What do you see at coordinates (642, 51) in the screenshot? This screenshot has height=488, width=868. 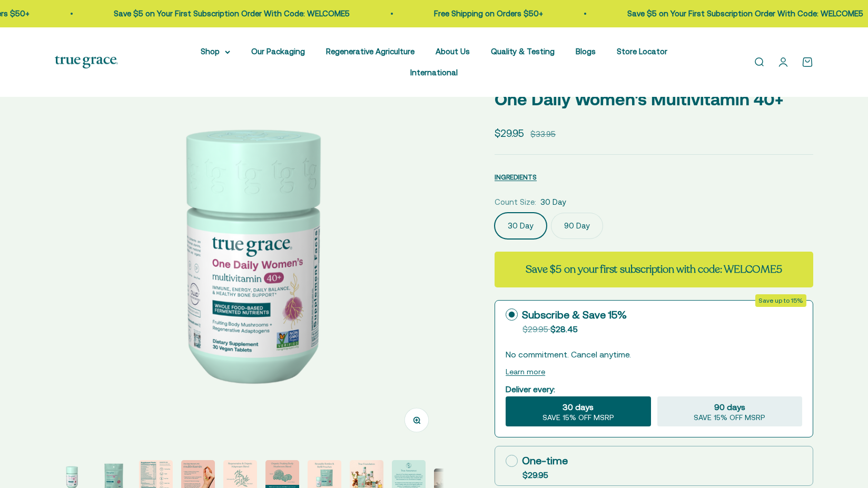 I see `a: Store Locator` at bounding box center [642, 51].